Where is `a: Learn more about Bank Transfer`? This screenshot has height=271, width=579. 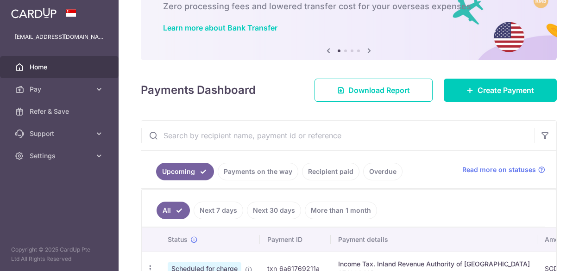 a: Learn more about Bank Transfer is located at coordinates (220, 28).